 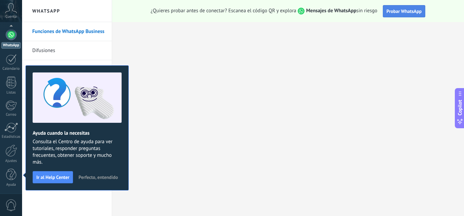 What do you see at coordinates (69, 32) in the screenshot?
I see `a: Funciones de WhatsApp Business` at bounding box center [69, 32].